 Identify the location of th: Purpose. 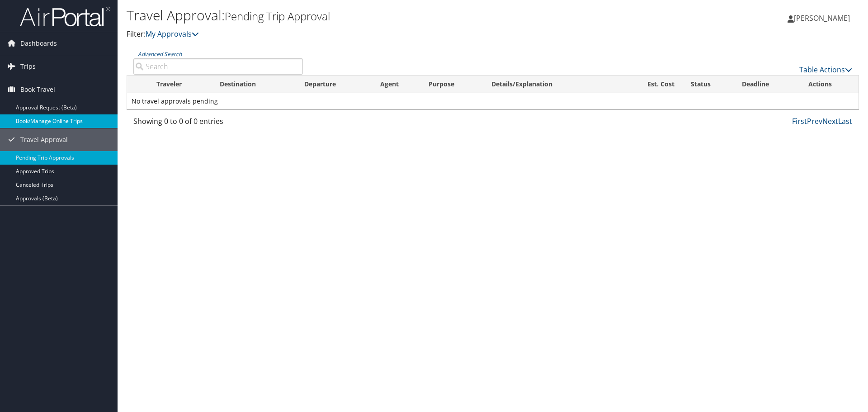
(451, 84).